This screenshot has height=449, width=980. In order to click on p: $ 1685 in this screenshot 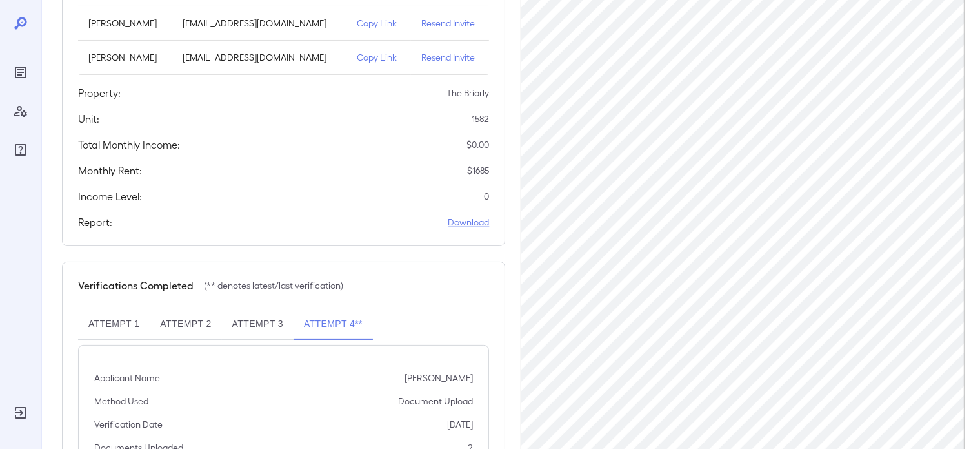, I will do `click(478, 171)`.